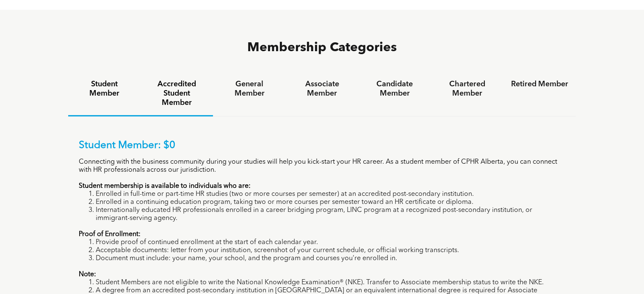  What do you see at coordinates (330, 283) in the screenshot?
I see `li: Student Members are not eligible to write the National Knowledge Examination® (NKE). Transfer to ...` at bounding box center [330, 283].